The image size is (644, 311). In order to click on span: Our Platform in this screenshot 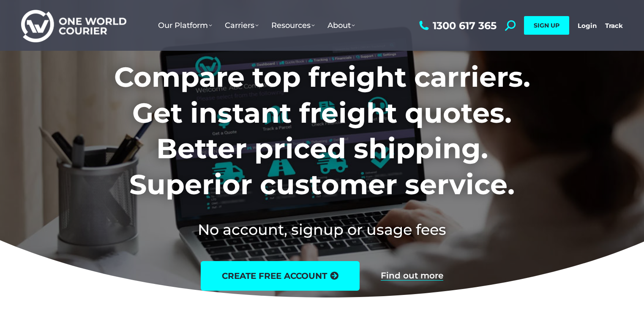, I will do `click(185, 26)`.